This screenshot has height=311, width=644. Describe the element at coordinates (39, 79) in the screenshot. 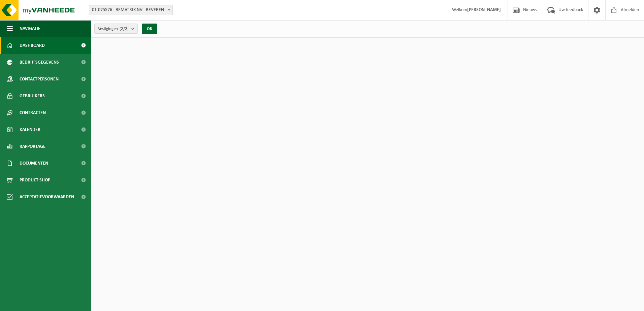

I see `span: Contactpersonen` at that location.